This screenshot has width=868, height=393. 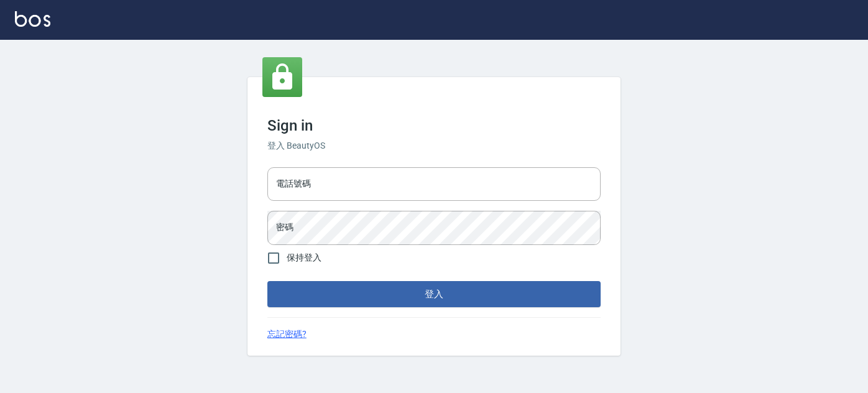 What do you see at coordinates (286, 334) in the screenshot?
I see `a: 忘記密碼?` at bounding box center [286, 334].